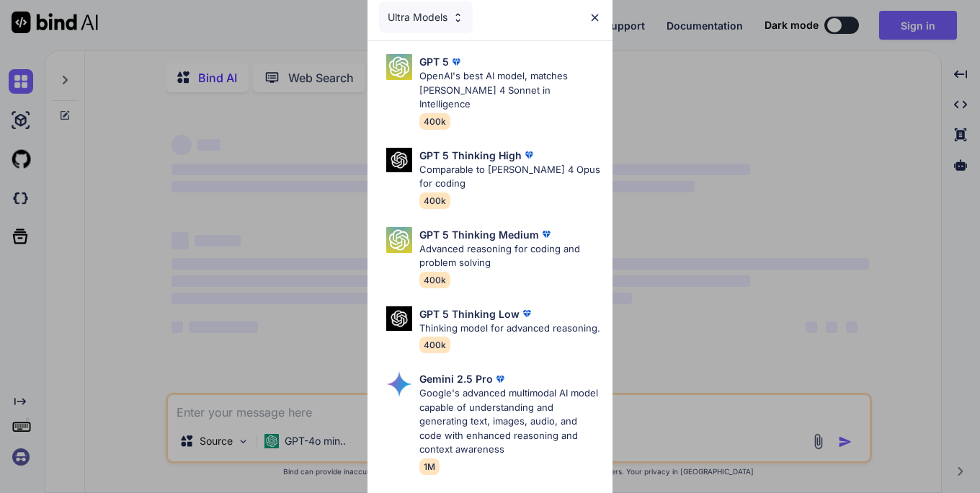 The height and width of the screenshot is (493, 980). I want to click on p: GPT 5 Thinking High, so click(471, 155).